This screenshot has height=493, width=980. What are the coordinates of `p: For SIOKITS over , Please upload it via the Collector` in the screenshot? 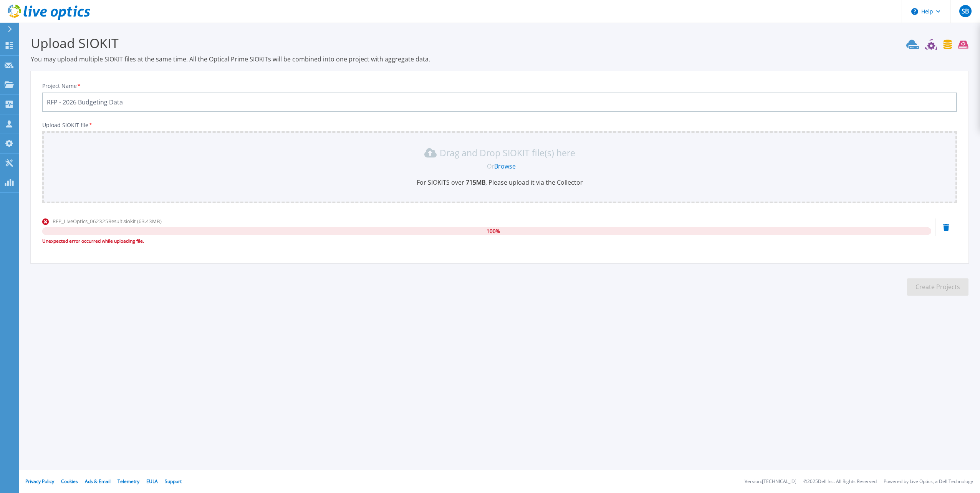 It's located at (500, 182).